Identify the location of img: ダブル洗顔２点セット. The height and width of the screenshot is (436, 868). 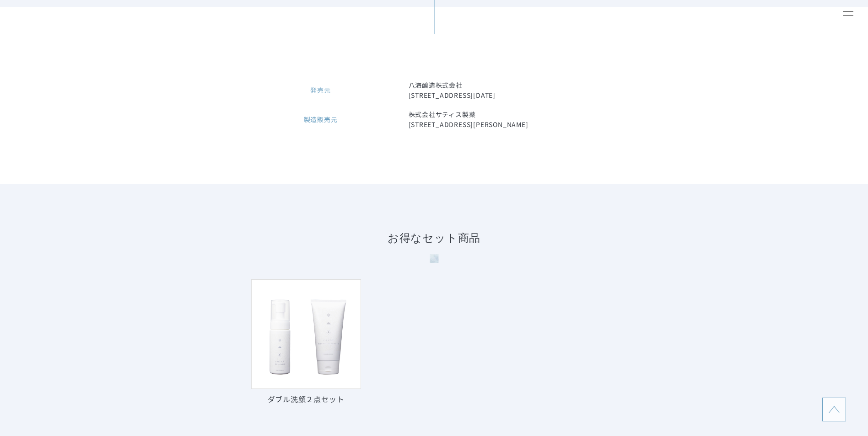
(306, 334).